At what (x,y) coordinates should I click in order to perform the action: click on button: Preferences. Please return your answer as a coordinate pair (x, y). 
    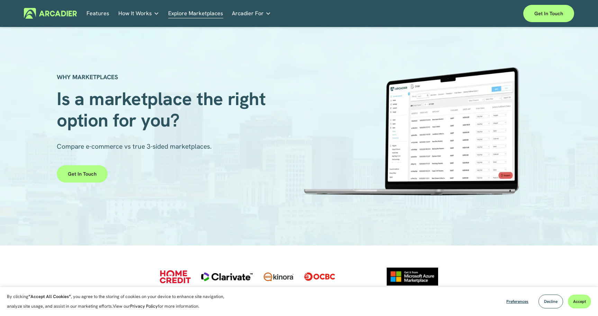
    Looking at the image, I should click on (517, 302).